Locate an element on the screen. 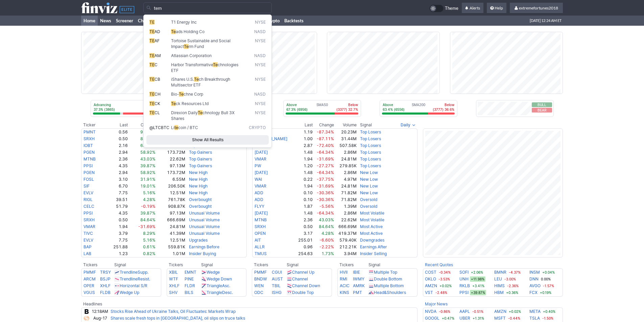  a: NVDA is located at coordinates (430, 312).